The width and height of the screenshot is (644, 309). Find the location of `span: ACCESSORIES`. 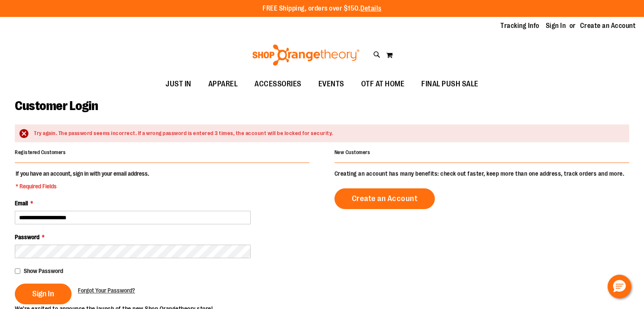

span: ACCESSORIES is located at coordinates (278, 84).